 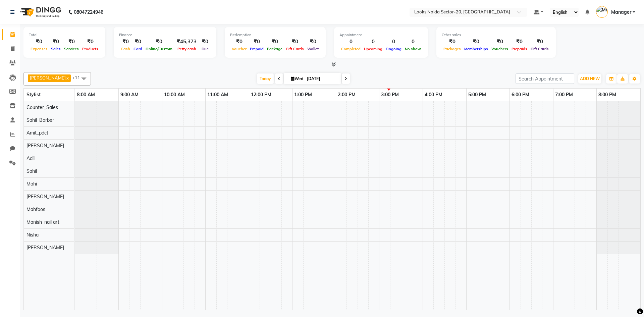 What do you see at coordinates (90, 49) in the screenshot?
I see `span: Products` at bounding box center [90, 49].